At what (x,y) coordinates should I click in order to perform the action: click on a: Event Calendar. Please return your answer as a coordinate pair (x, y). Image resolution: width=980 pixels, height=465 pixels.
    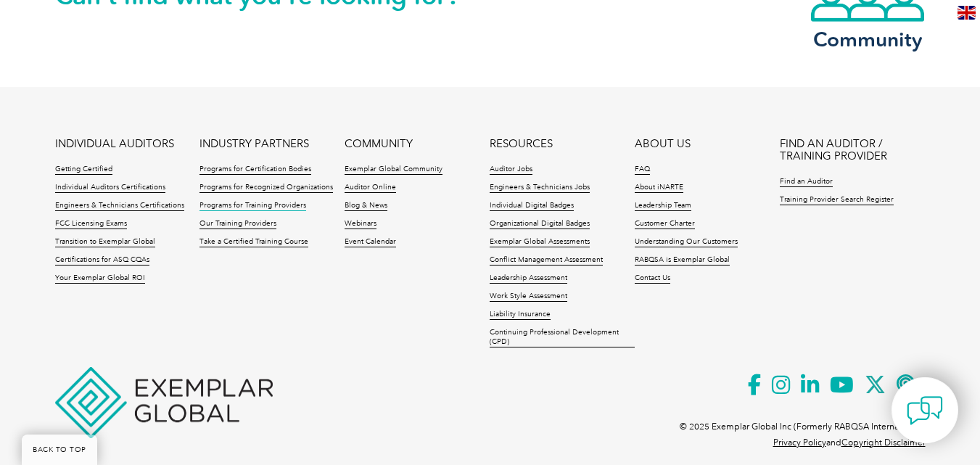
    Looking at the image, I should click on (370, 242).